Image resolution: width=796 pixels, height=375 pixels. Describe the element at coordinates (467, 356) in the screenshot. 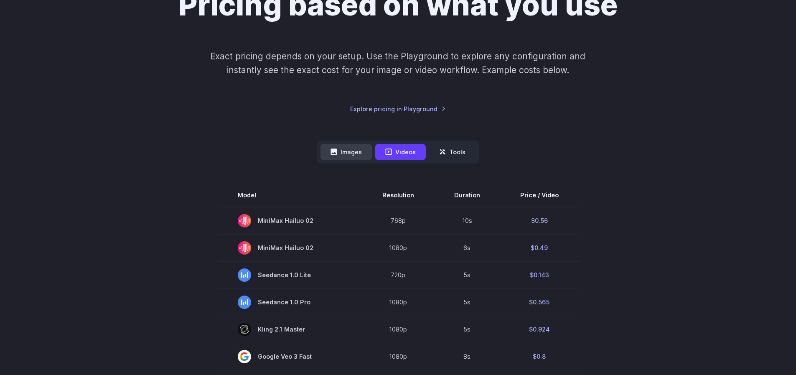

I see `td: 8s` at that location.